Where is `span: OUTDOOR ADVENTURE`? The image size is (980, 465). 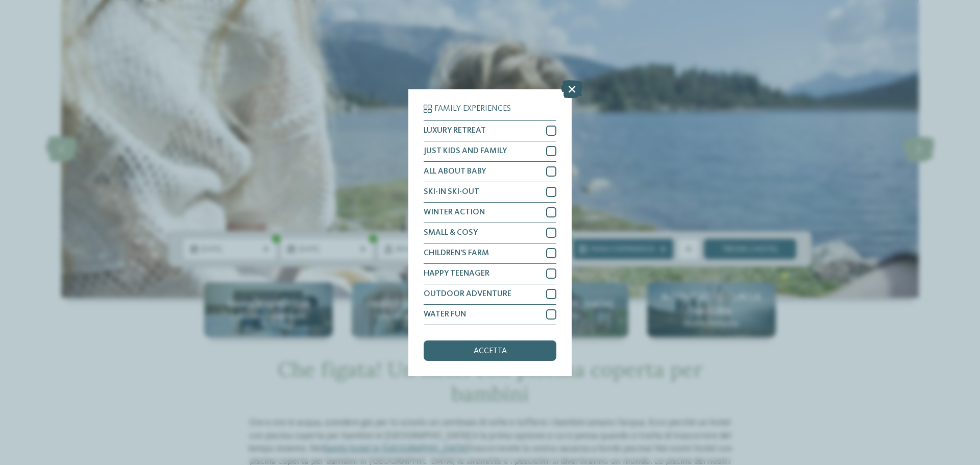 span: OUTDOOR ADVENTURE is located at coordinates (468, 294).